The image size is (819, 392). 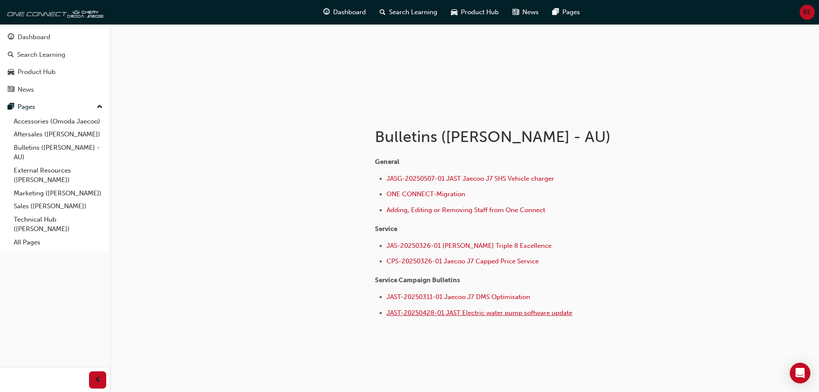 What do you see at coordinates (567, 12) in the screenshot?
I see `a: pages-iconPages` at bounding box center [567, 12].